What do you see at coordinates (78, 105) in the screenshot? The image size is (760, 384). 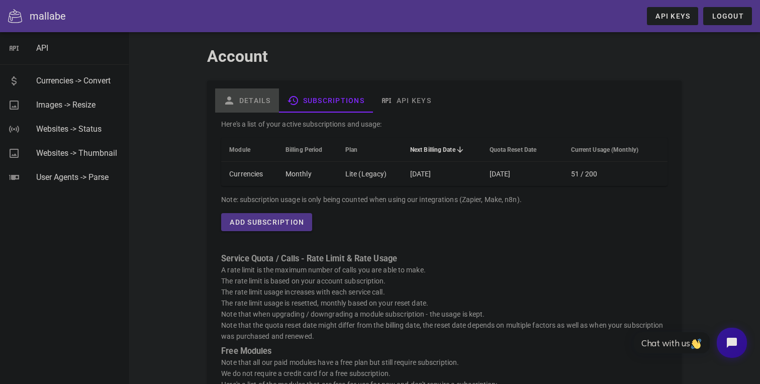 I see `div: Images -> Resize` at bounding box center [78, 105].